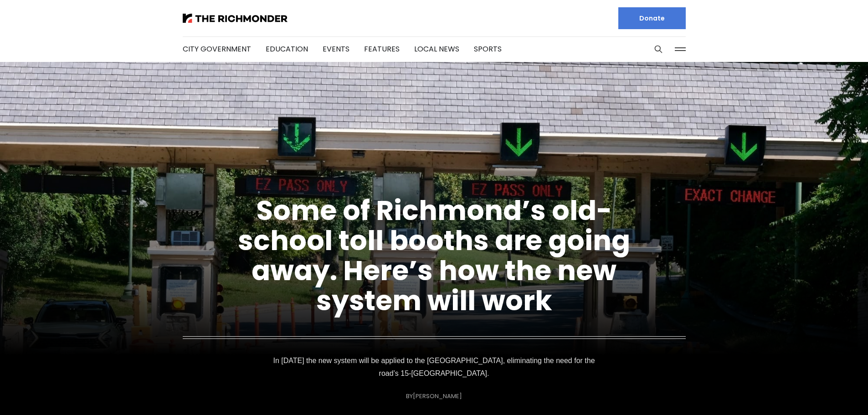 The width and height of the screenshot is (868, 415). I want to click on a: Events, so click(336, 49).